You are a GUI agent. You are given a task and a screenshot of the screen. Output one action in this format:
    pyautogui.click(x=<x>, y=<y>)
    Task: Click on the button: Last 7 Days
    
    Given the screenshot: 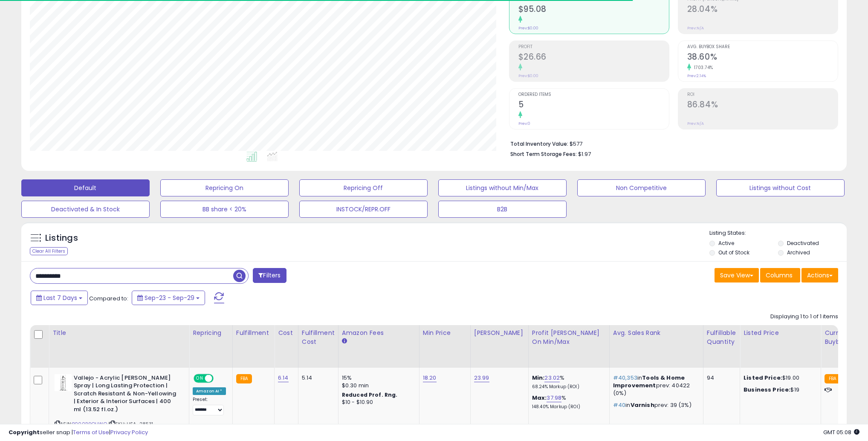 What is the action you would take?
    pyautogui.click(x=59, y=298)
    